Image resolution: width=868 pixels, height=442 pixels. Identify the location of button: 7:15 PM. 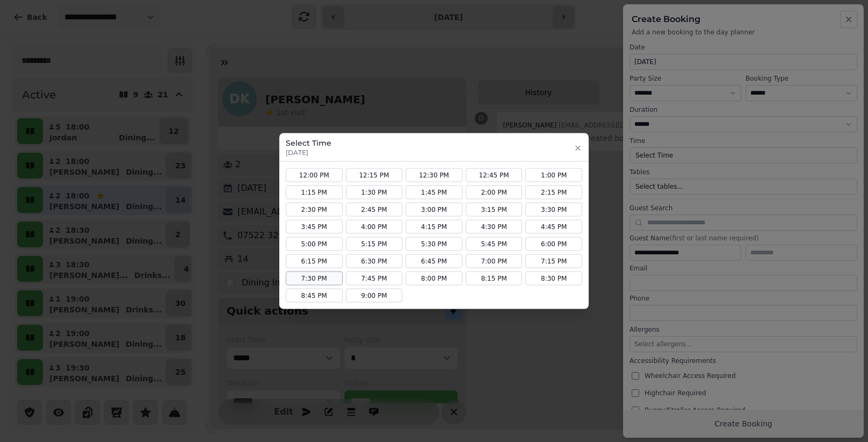
(554, 261).